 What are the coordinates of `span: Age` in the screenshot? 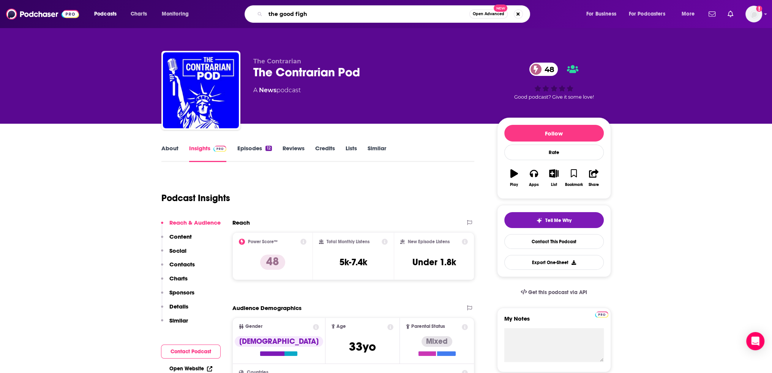 It's located at (341, 327).